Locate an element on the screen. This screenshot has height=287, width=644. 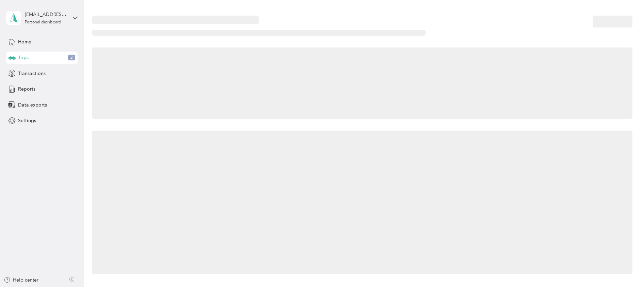
div: Personal dashboard is located at coordinates (42, 22).